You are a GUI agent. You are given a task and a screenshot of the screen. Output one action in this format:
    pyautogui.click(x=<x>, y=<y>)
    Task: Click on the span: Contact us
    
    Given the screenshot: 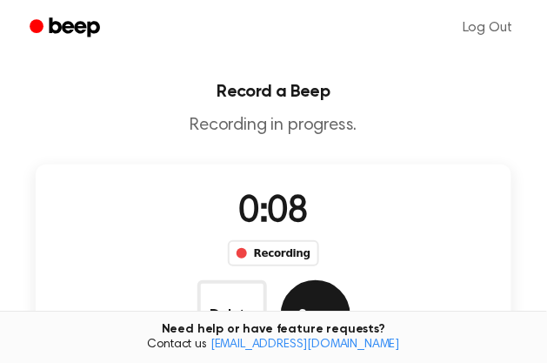 What is the action you would take?
    pyautogui.click(x=273, y=345)
    